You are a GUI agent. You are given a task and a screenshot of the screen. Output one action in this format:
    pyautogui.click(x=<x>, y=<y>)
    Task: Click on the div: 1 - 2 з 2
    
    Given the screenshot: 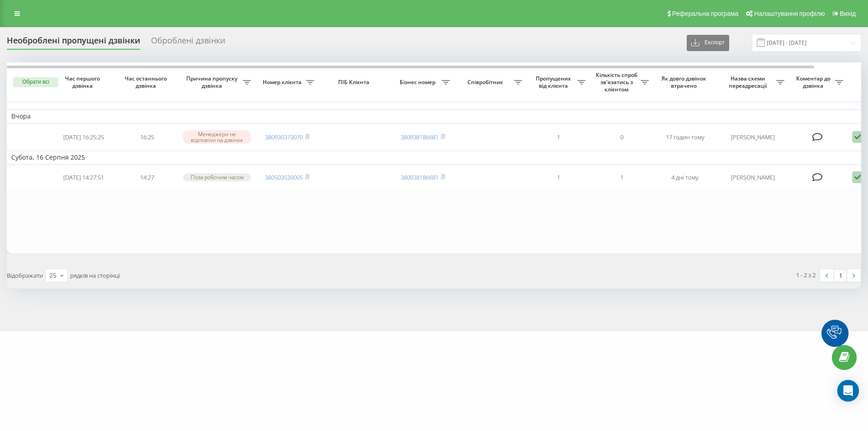 What is the action you would take?
    pyautogui.click(x=806, y=275)
    